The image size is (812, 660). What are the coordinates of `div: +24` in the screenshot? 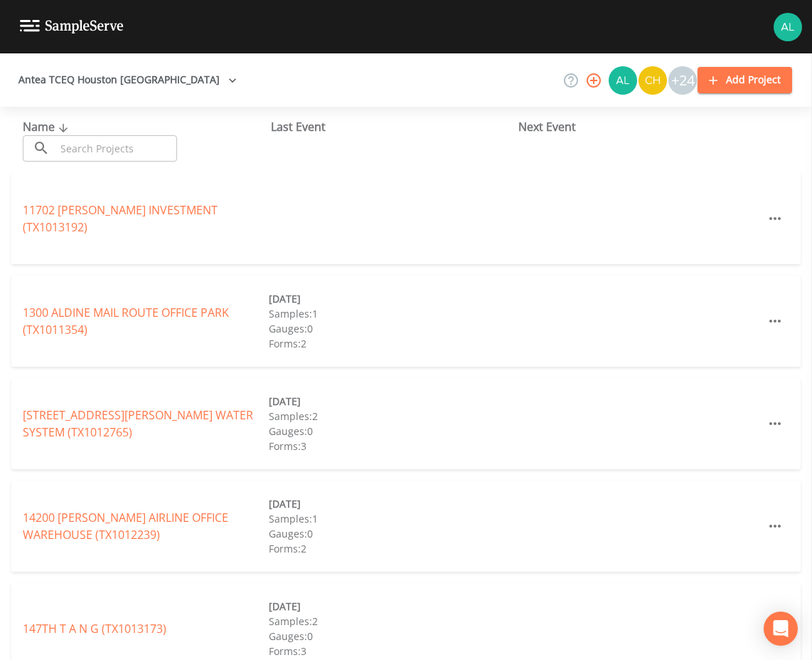 It's located at (683, 81).